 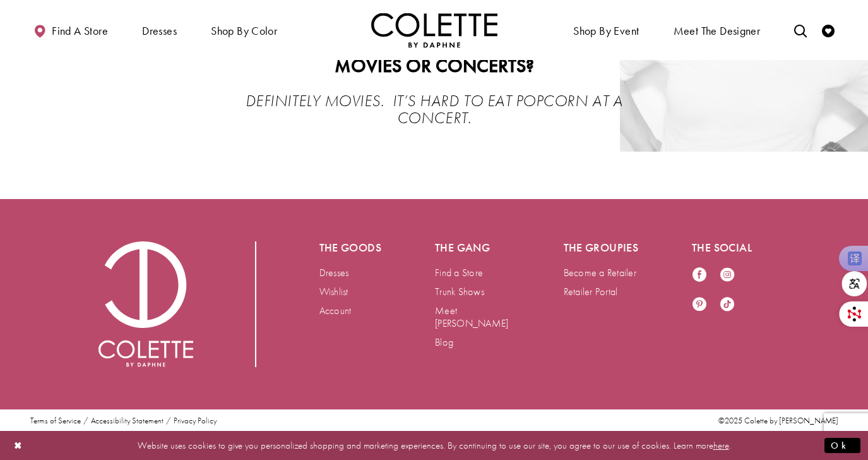 I want to click on button: Submit Dialog, so click(x=842, y=445).